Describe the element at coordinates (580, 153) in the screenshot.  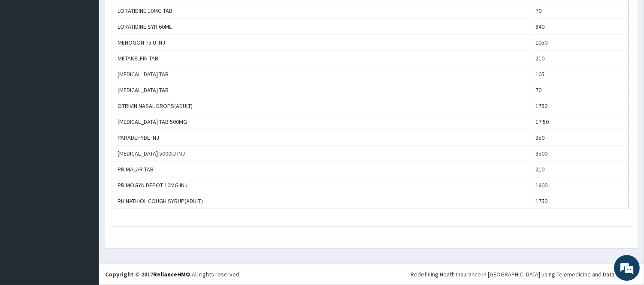
I see `td: 3500` at that location.